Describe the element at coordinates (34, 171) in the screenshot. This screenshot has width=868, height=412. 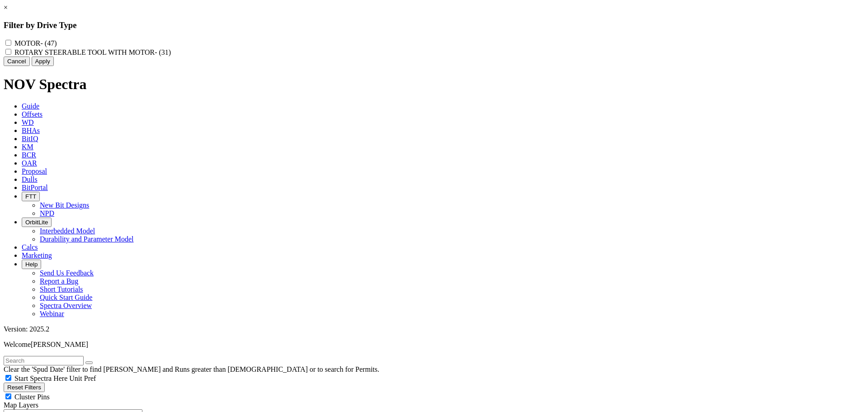
I see `span: Proposal` at that location.